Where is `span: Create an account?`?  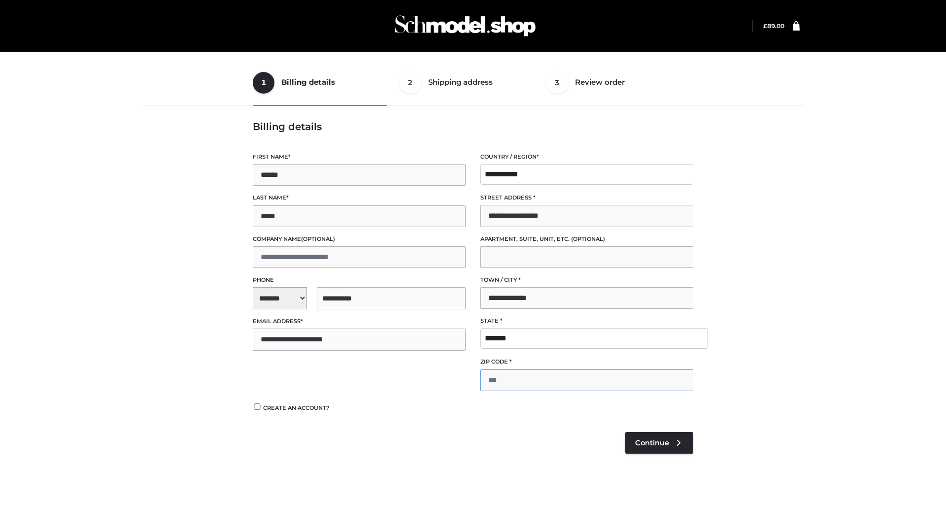
span: Create an account? is located at coordinates (296, 408).